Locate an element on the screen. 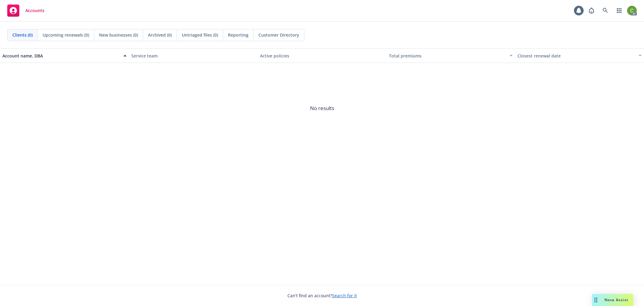 This screenshot has height=306, width=644. span: Nova Assist is located at coordinates (616, 299).